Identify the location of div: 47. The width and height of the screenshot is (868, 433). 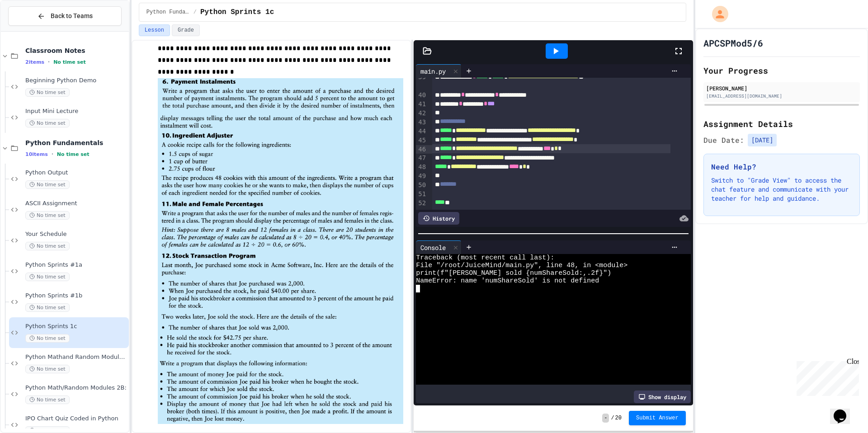
(421, 158).